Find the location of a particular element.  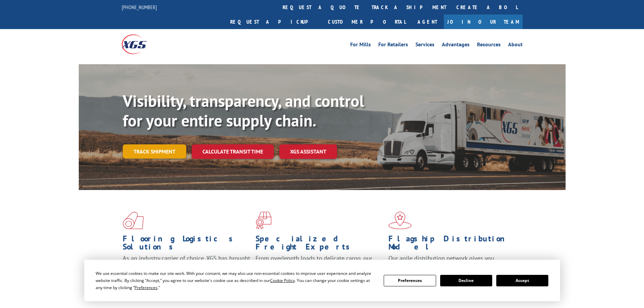

a: About is located at coordinates (515, 46).